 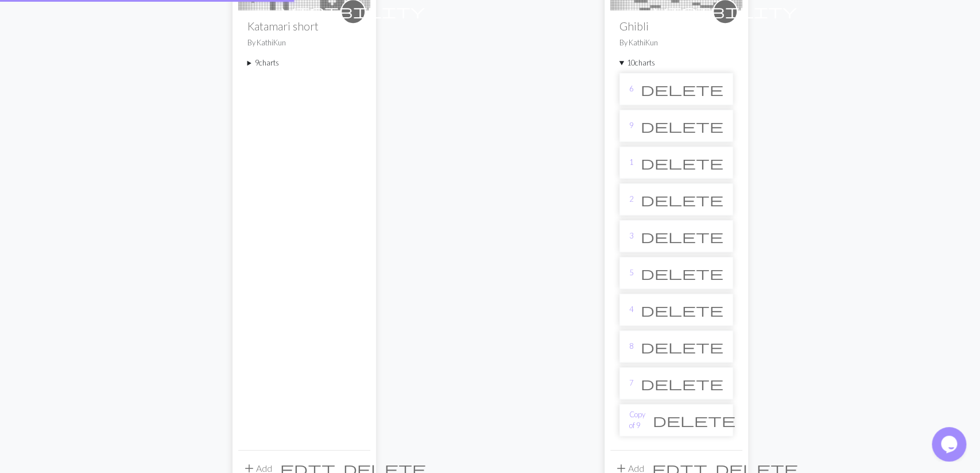 What do you see at coordinates (677, 63) in the screenshot?
I see `summary: 10charts` at bounding box center [677, 63].